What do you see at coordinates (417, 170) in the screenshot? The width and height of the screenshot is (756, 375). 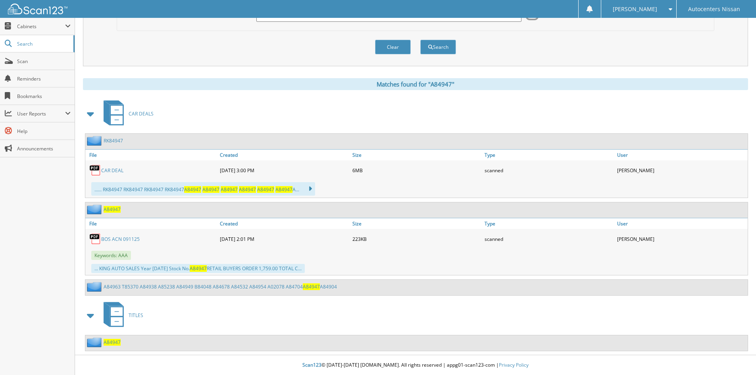 I see `div: 6MB` at bounding box center [417, 170].